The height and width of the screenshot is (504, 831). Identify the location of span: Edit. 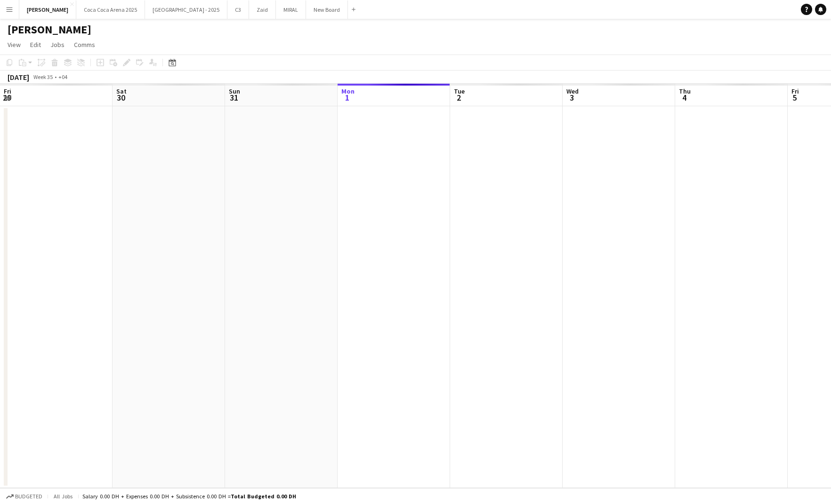
(36, 44).